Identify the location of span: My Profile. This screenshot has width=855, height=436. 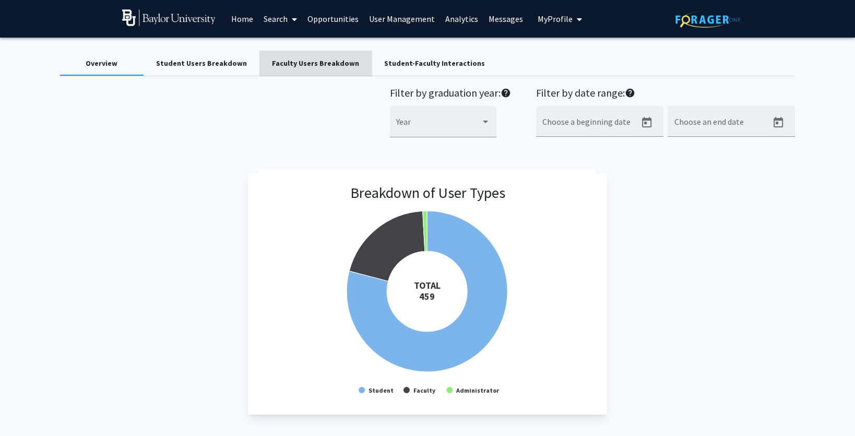
(555, 19).